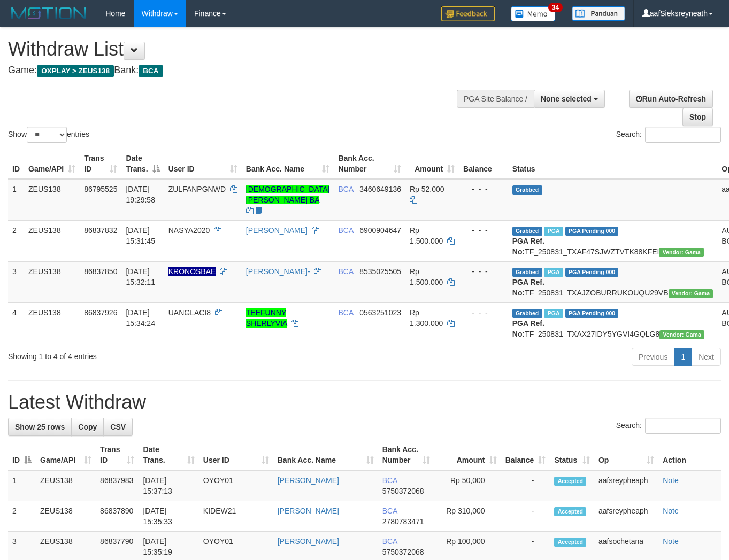 This screenshot has width=729, height=560. I want to click on span: Copy 0563251023 to clipboard, so click(380, 313).